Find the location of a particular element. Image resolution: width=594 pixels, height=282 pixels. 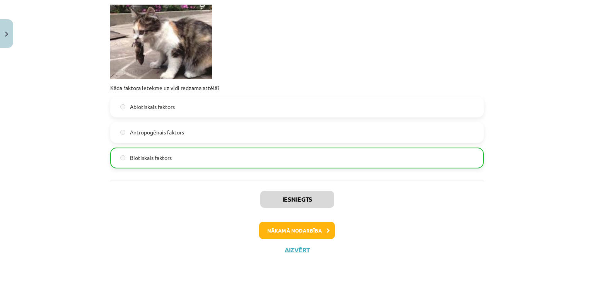

input: Biotiskais faktors is located at coordinates (122, 158).